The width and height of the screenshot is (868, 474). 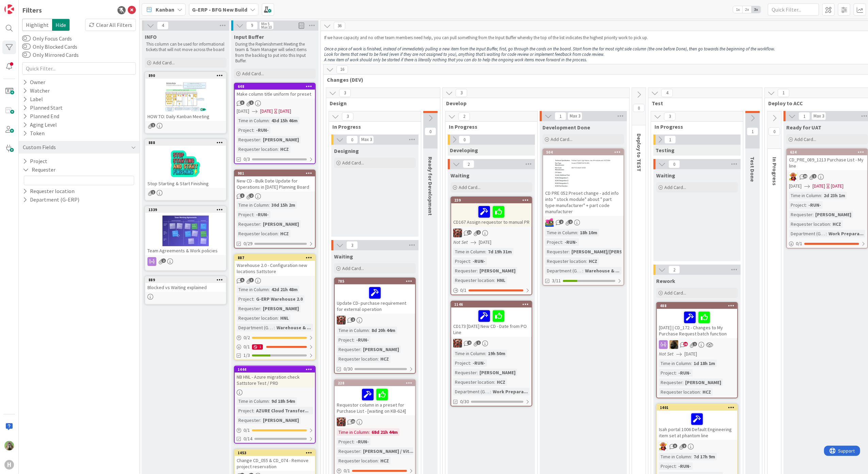 I want to click on div: AZURE Cloud Transfor..., so click(x=282, y=411).